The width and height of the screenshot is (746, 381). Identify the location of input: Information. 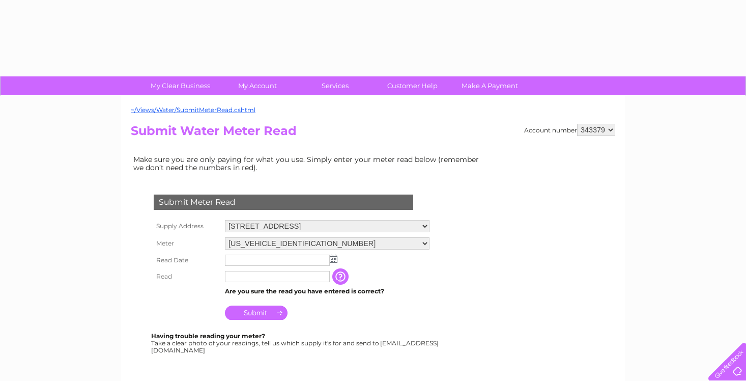
(341, 276).